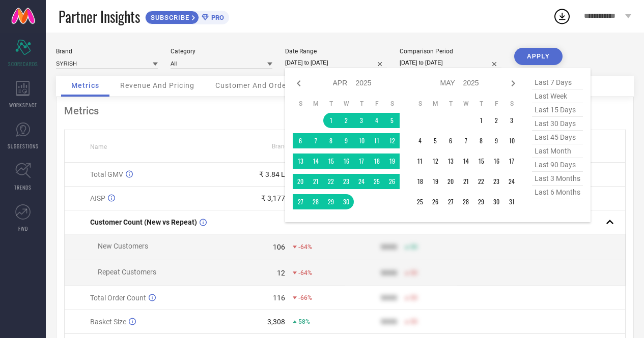 The width and height of the screenshot is (644, 338). What do you see at coordinates (187, 16) in the screenshot?
I see `a: SUBSCRIBEPRO` at bounding box center [187, 16].